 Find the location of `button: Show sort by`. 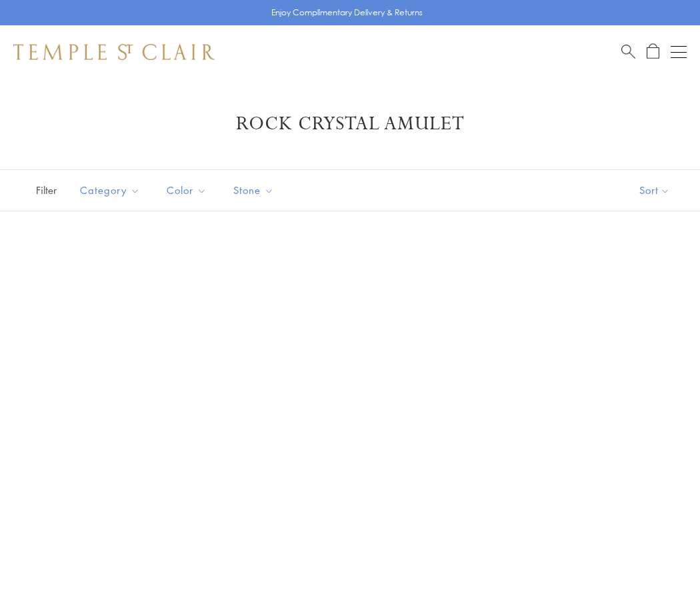

button: Show sort by is located at coordinates (655, 190).